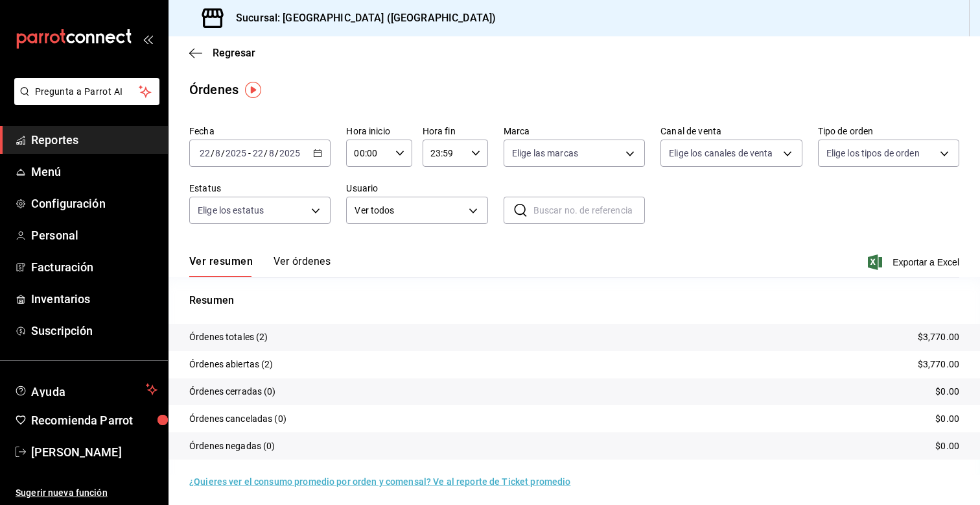  What do you see at coordinates (260, 266) in the screenshot?
I see `div: navigation tabs` at bounding box center [260, 266].